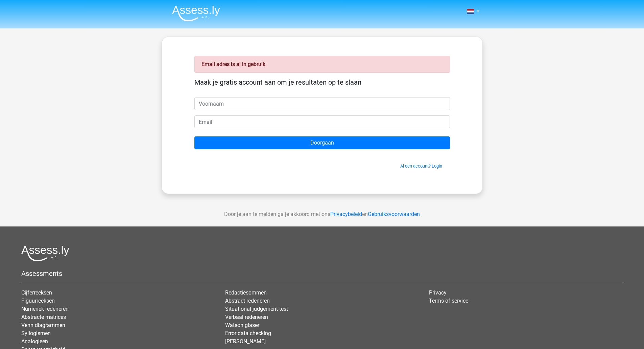  Describe the element at coordinates (322, 143) in the screenshot. I see `input: Doorgaan` at that location.